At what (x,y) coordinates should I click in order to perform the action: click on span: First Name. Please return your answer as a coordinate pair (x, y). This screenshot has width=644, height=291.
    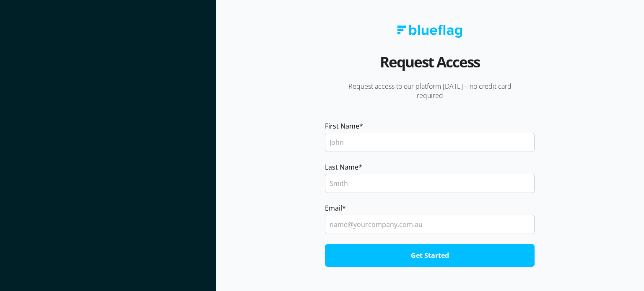
    Looking at the image, I should click on (342, 126).